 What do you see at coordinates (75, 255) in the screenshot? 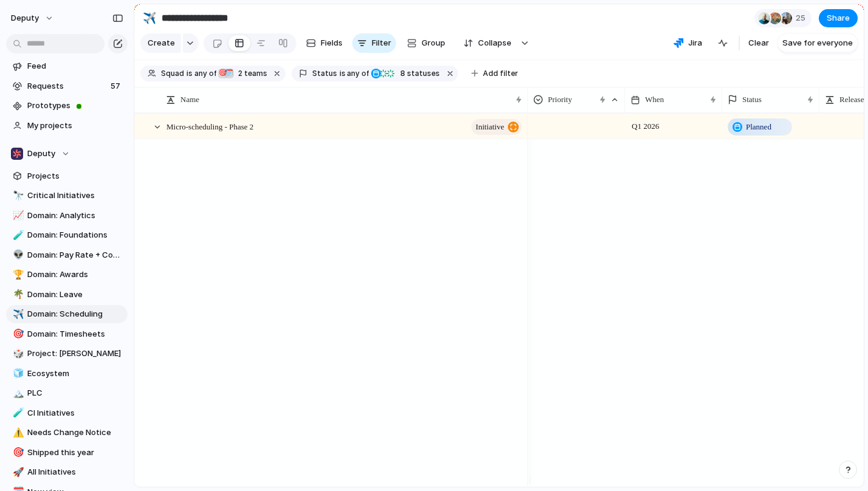
I see `span: Domain: Pay Rate + Compliance` at bounding box center [75, 255].